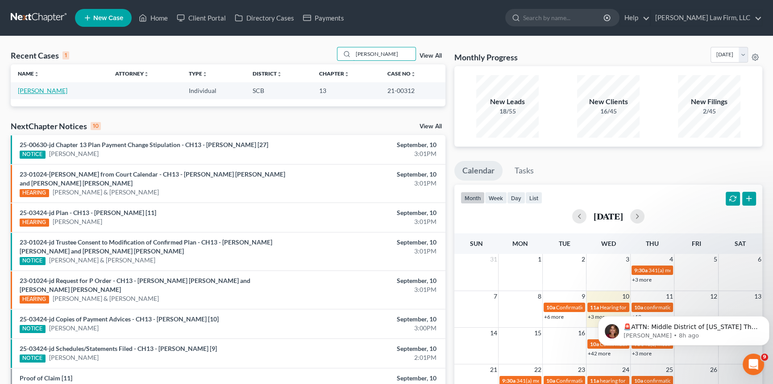 Image resolution: width=773 pixels, height=384 pixels. What do you see at coordinates (760, 259) in the screenshot?
I see `span: 6` at bounding box center [760, 259].